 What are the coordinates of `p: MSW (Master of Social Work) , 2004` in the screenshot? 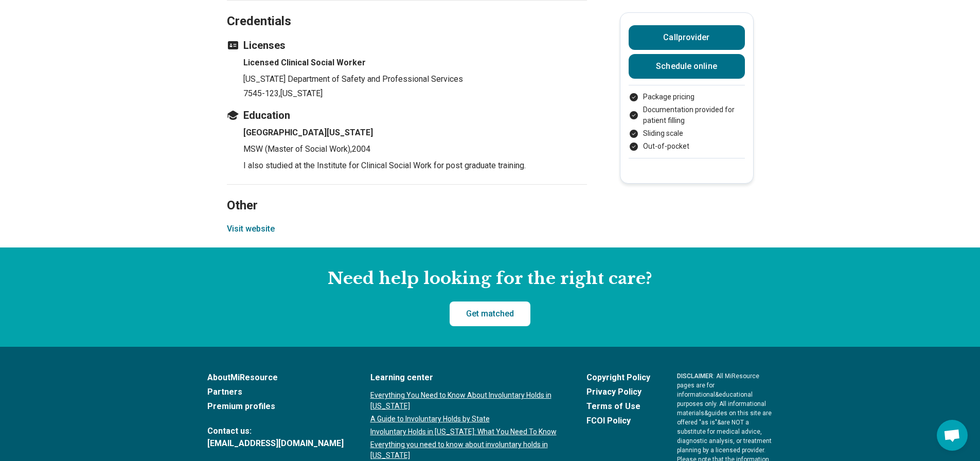 It's located at (415, 149).